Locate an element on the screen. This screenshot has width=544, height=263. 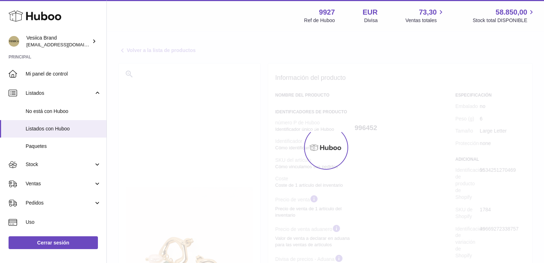
a: 73,30 Ventas totales is located at coordinates (425, 16).